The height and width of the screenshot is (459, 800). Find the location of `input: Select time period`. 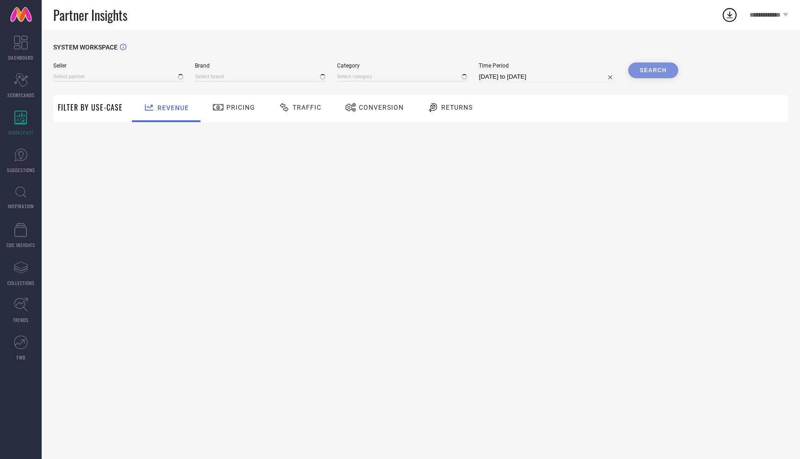

input: Select time period is located at coordinates (547, 77).